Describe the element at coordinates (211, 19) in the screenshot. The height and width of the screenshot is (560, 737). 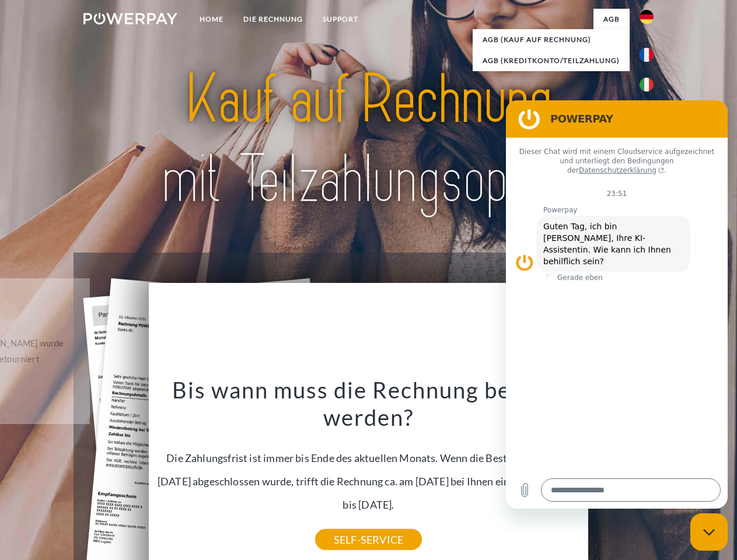
I see `a: Home` at that location.